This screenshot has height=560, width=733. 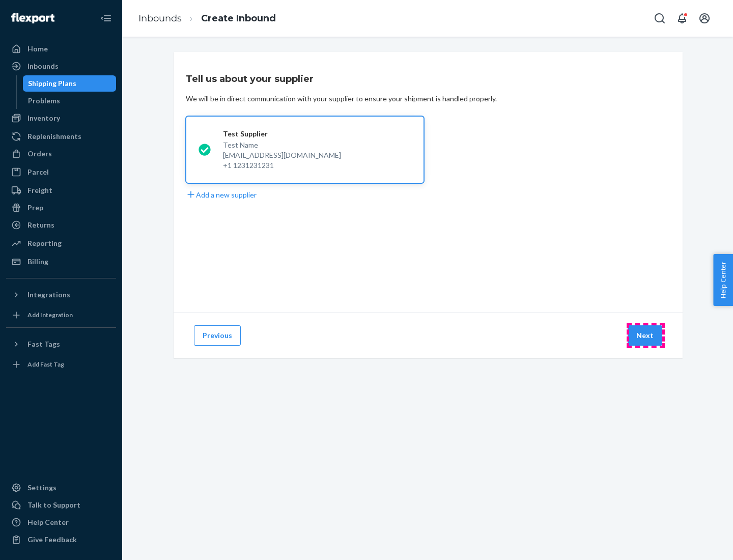 What do you see at coordinates (44, 344) in the screenshot?
I see `div: Fast Tags` at bounding box center [44, 344].